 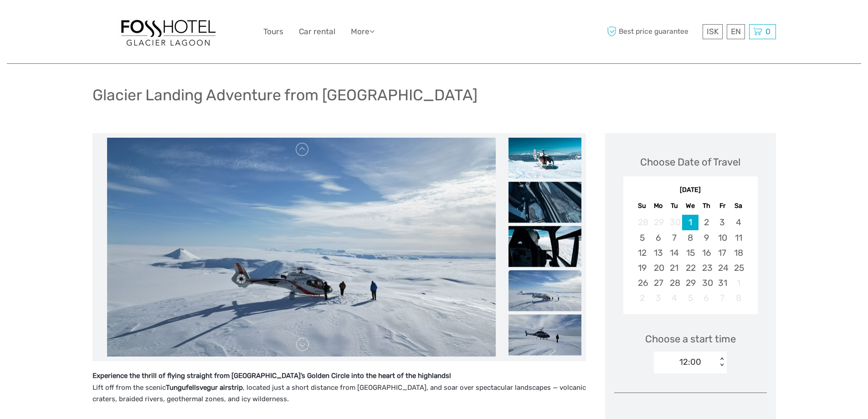 I want to click on img: 1303-6910c56d-1cb8-4c54-b886-5f11292459f5_logo_big.jpg, so click(x=168, y=32).